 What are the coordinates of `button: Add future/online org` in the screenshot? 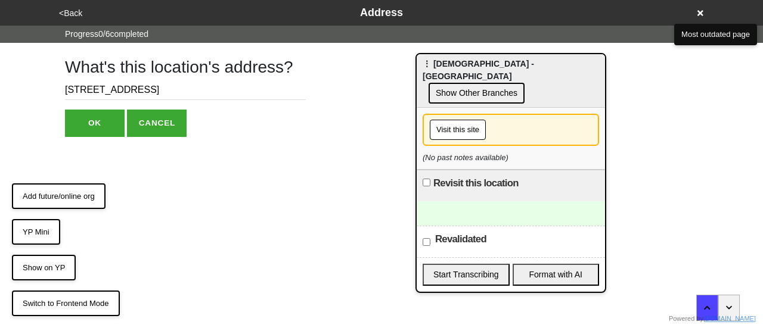 It's located at (58, 197).